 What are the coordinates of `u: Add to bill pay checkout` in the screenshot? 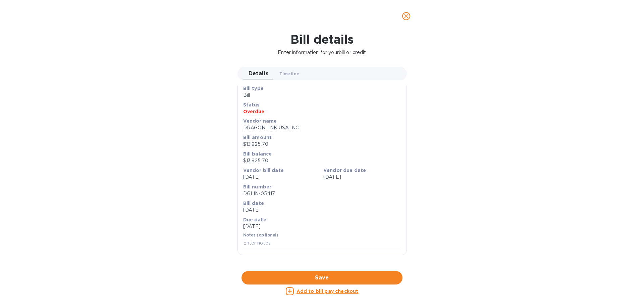 It's located at (327, 291).